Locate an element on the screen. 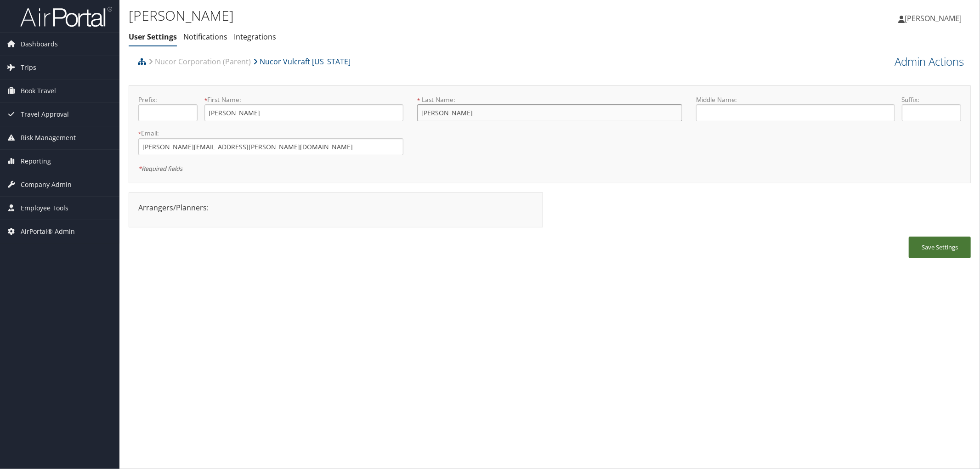 This screenshot has height=469, width=980. a: Notifications is located at coordinates (205, 37).